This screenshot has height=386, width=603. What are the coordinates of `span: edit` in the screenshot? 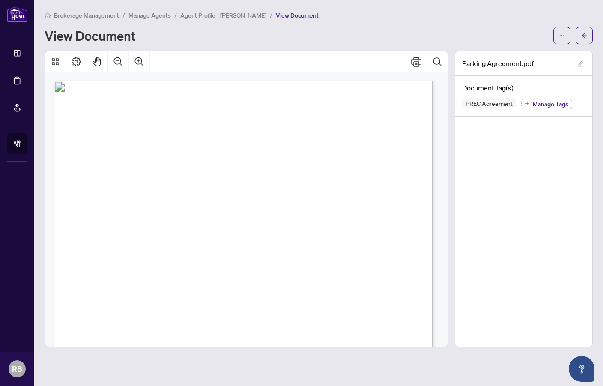 It's located at (580, 64).